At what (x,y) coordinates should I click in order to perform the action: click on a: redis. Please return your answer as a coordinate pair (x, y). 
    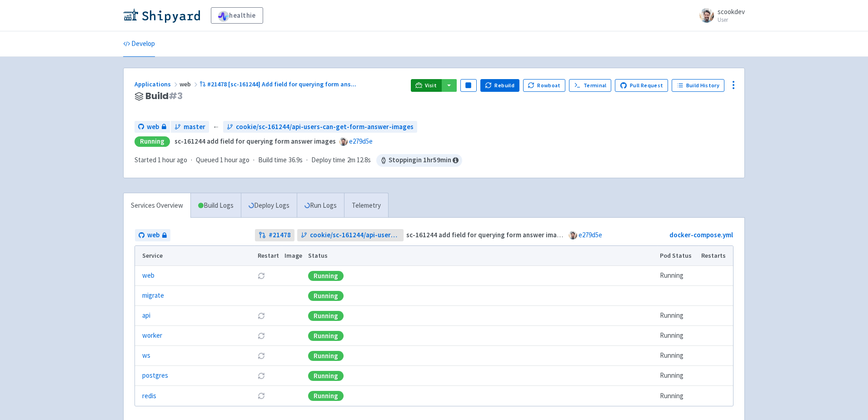
    Looking at the image, I should click on (149, 396).